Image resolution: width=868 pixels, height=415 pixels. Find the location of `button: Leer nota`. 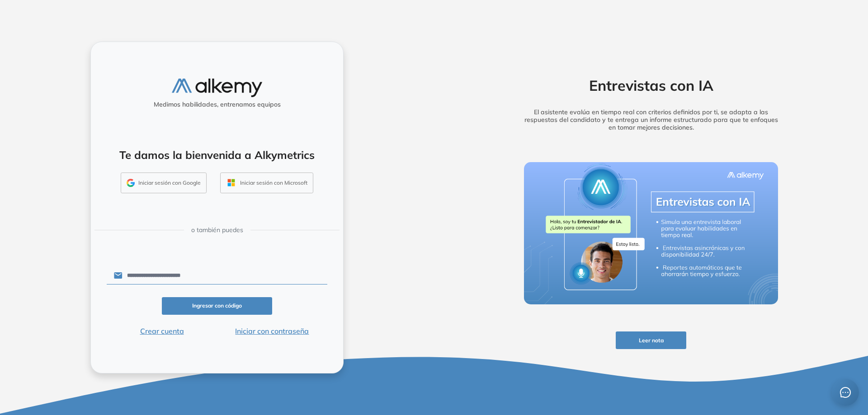

button: Leer nota is located at coordinates (651, 340).